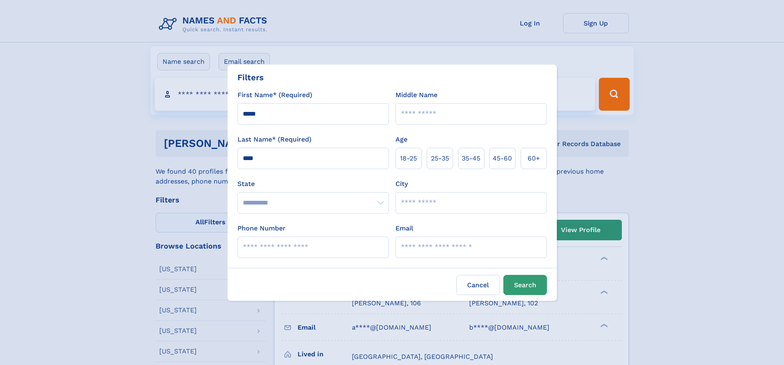 The image size is (784, 365). Describe the element at coordinates (534, 158) in the screenshot. I see `span: 60+` at that location.